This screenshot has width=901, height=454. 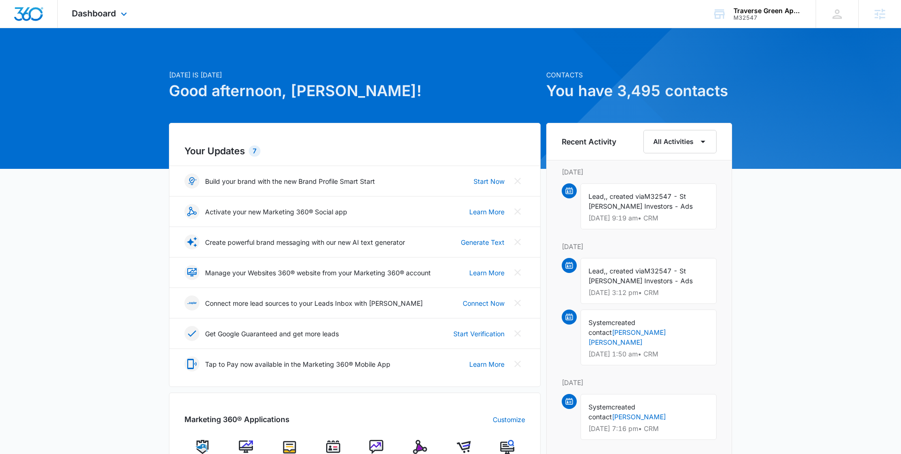 What do you see at coordinates (482, 242) in the screenshot?
I see `a: Generate Text` at bounding box center [482, 242].